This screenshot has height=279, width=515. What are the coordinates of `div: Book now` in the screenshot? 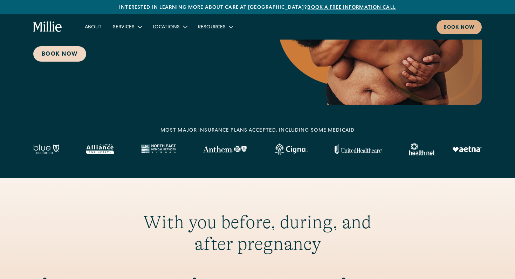 It's located at (459, 28).